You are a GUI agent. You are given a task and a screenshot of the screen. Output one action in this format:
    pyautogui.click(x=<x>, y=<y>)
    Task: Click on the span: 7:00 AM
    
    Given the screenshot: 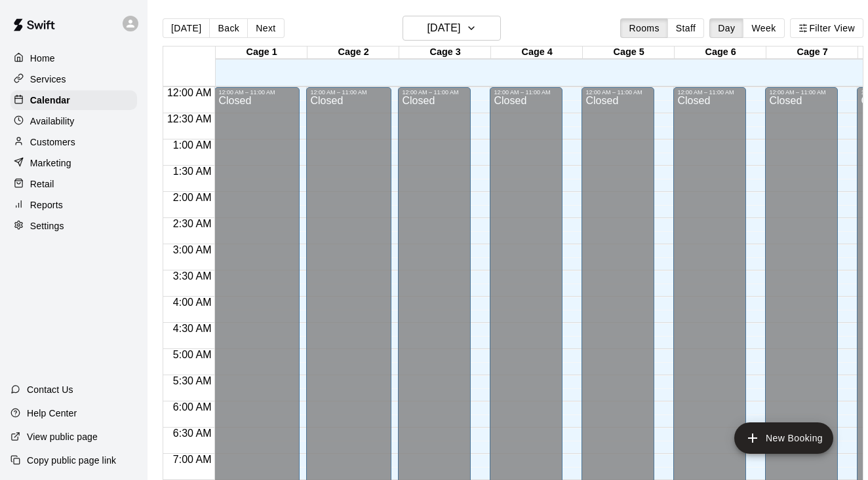 What is the action you would take?
    pyautogui.click(x=192, y=460)
    